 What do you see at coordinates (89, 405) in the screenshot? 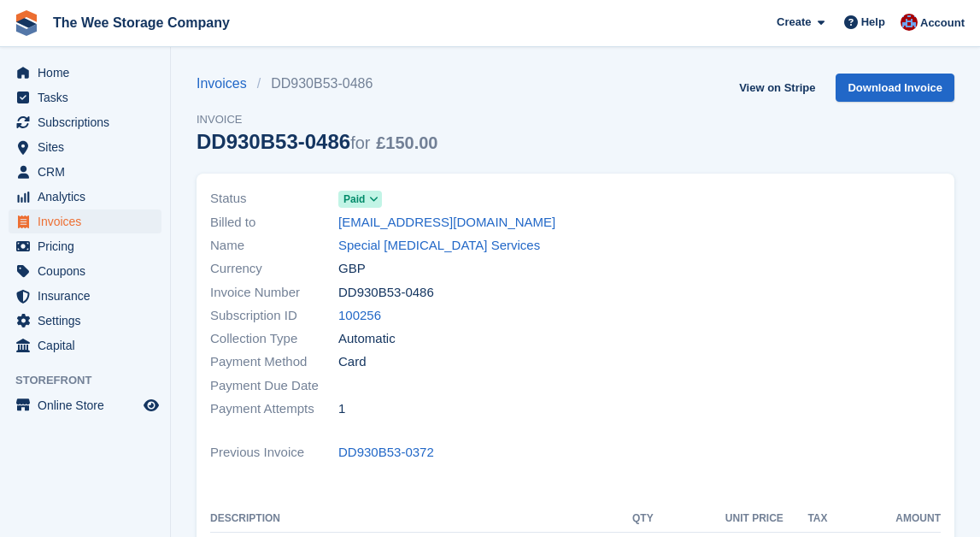
I see `span: Online Store` at bounding box center [89, 405].